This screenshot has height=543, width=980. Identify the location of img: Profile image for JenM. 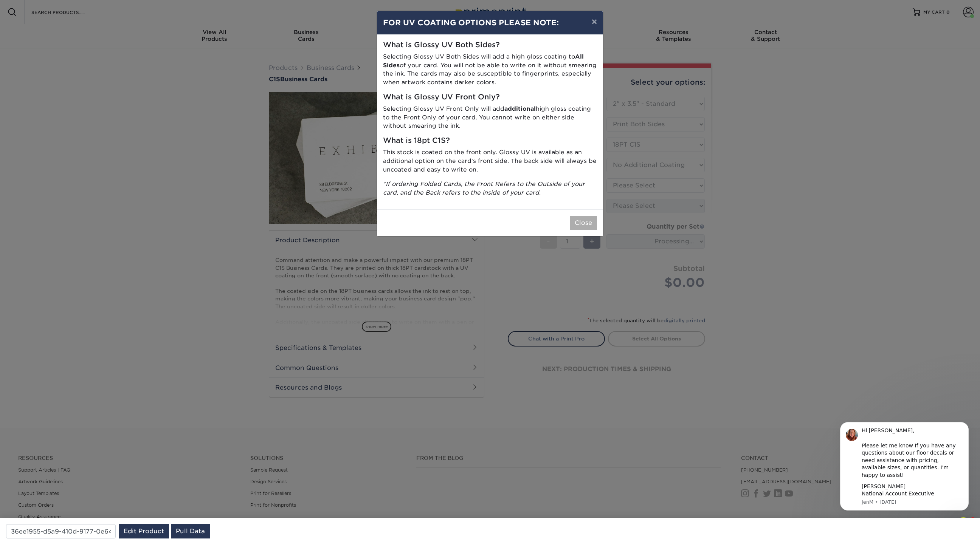
(23, 15).